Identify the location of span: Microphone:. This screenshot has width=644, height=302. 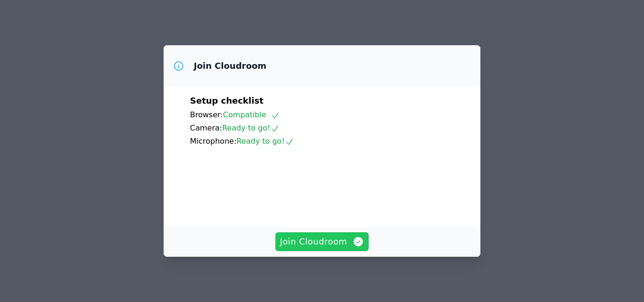
(213, 141).